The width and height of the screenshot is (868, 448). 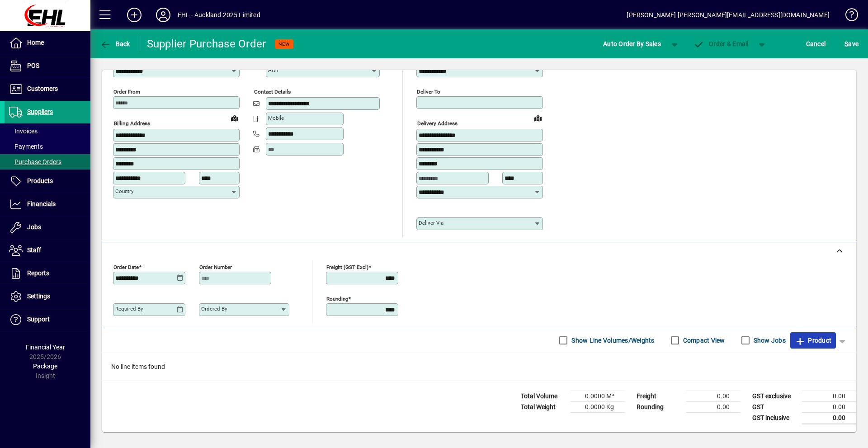 What do you see at coordinates (38, 296) in the screenshot?
I see `span: Settings` at bounding box center [38, 296].